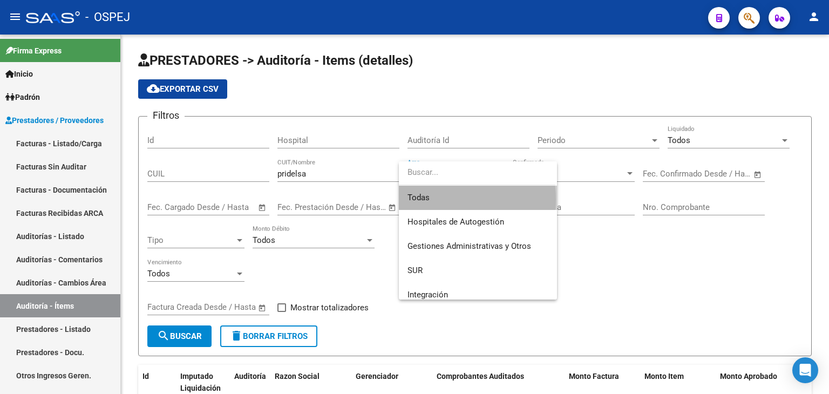  I want to click on input: dropdown search, so click(477, 172).